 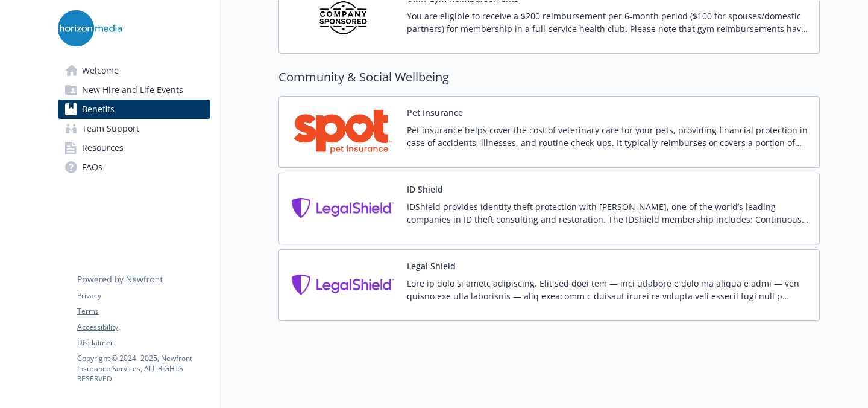 I want to click on button: ID Shield, so click(x=425, y=189).